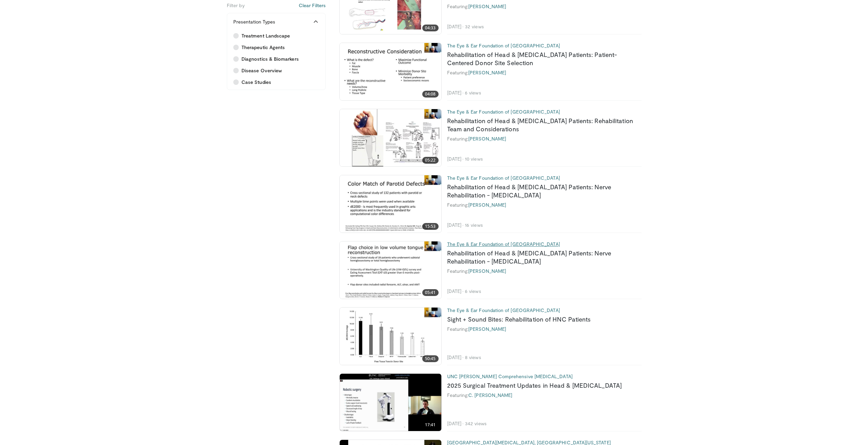 This screenshot has width=868, height=445. Describe the element at coordinates (262, 70) in the screenshot. I see `span: Disease Overview` at that location.